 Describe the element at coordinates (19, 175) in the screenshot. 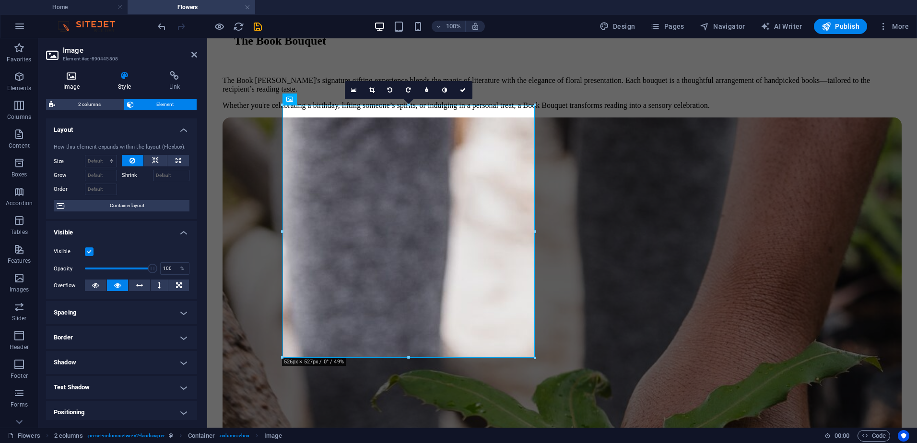

I see `p: Boxes` at that location.